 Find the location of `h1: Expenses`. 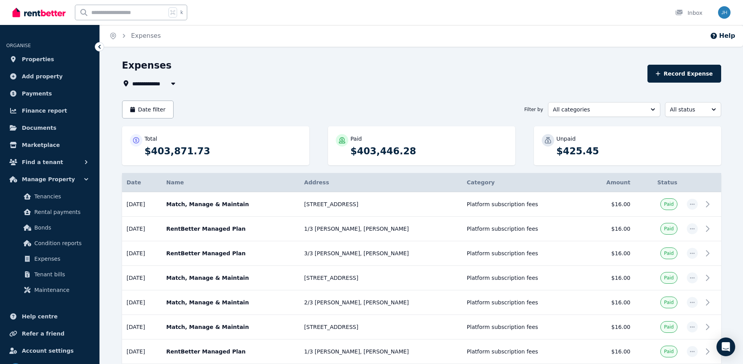

h1: Expenses is located at coordinates (147, 66).